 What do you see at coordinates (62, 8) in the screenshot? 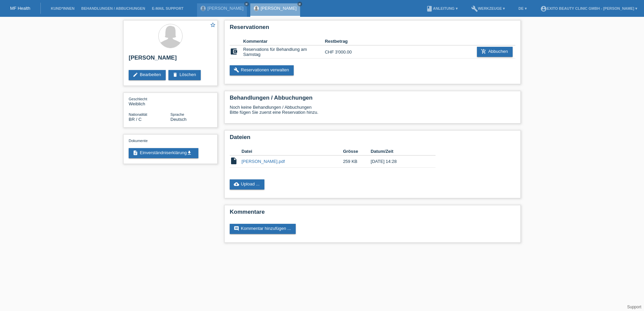
I see `a: Kund*innen` at bounding box center [62, 8].